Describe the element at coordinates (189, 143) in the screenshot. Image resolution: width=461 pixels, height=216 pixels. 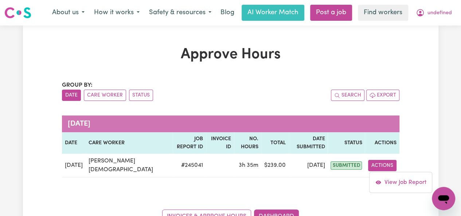
I see `th: Job Report ID` at that location.